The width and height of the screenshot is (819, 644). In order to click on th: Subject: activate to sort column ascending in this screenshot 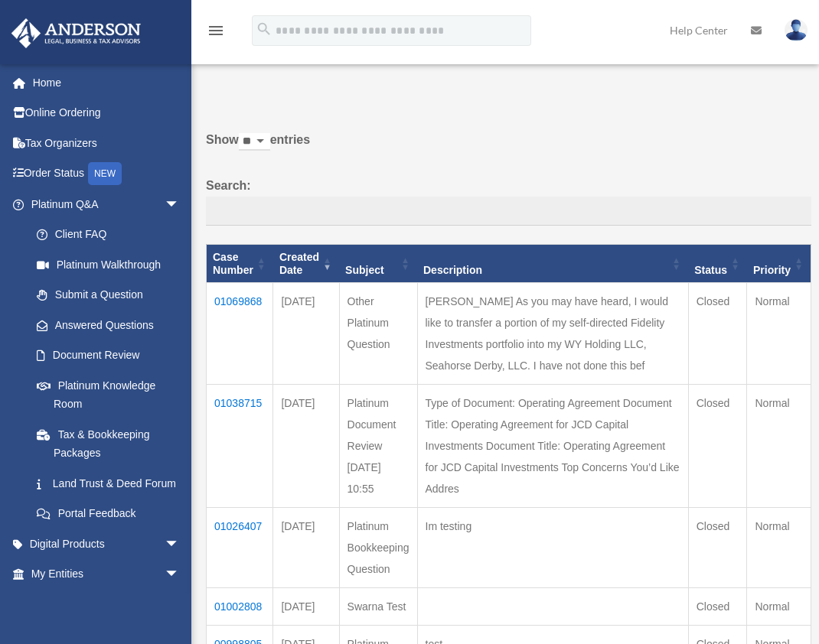, I will do `click(378, 263)`.